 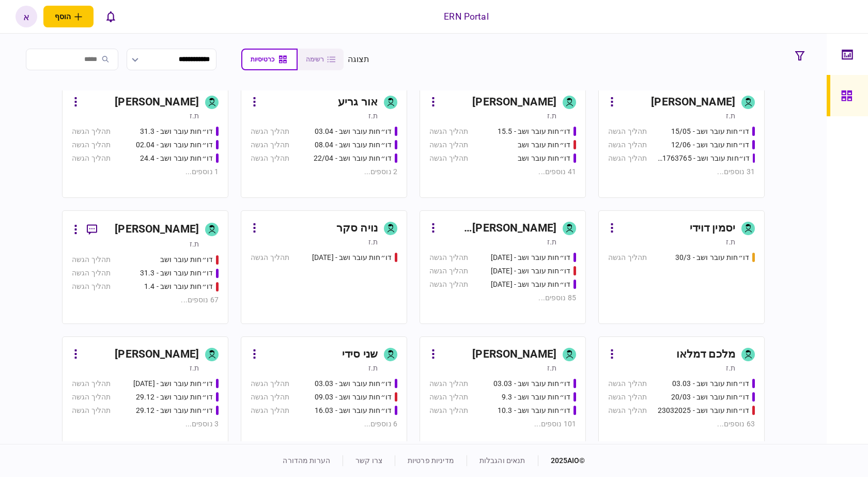 What do you see at coordinates (353, 145) in the screenshot?
I see `div: דו״חות עובר ושב - 08.04` at bounding box center [353, 145].